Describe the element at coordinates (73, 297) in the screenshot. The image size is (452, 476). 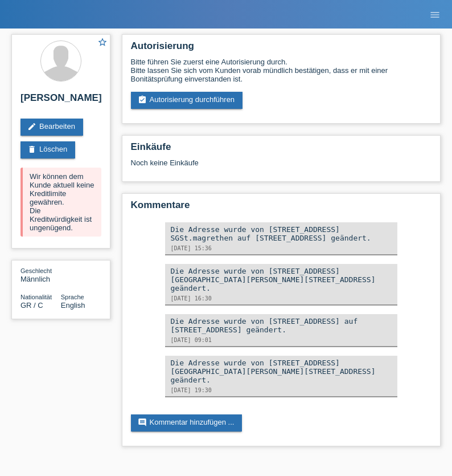
I see `span: Sprache` at that location.